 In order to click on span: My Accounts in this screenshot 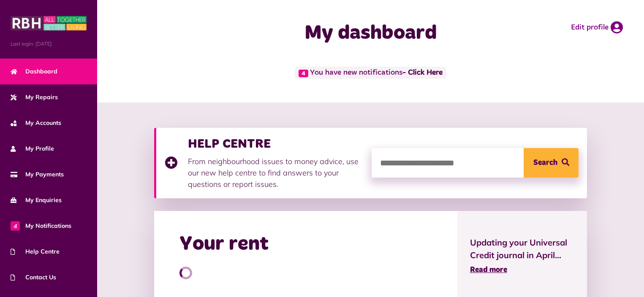, I will do `click(36, 123)`.